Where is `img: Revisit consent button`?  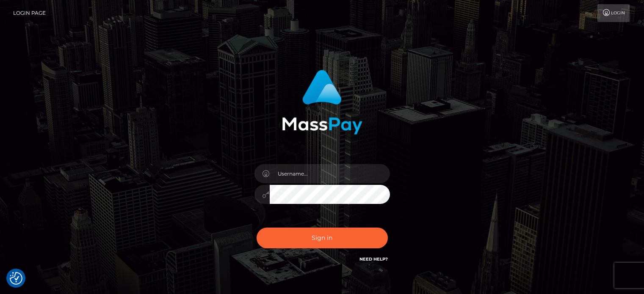 img: Revisit consent button is located at coordinates (16, 278).